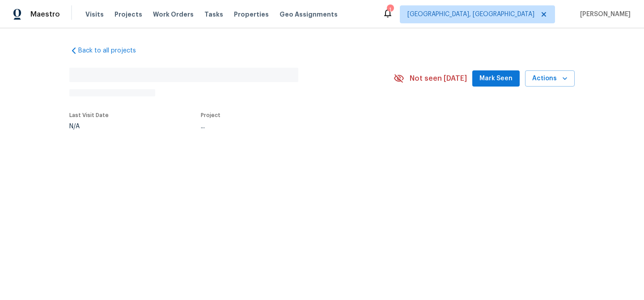 The image size is (644, 300). Describe the element at coordinates (496, 79) in the screenshot. I see `button: Mark Seen` at that location.